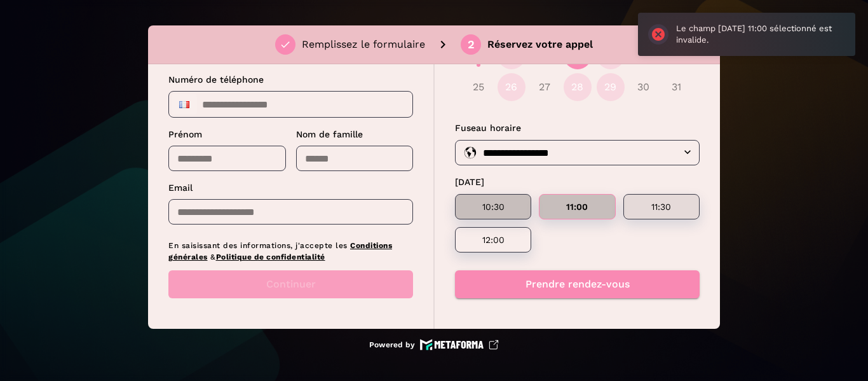 The image size is (868, 381). I want to click on span: Nom de famille, so click(329, 134).